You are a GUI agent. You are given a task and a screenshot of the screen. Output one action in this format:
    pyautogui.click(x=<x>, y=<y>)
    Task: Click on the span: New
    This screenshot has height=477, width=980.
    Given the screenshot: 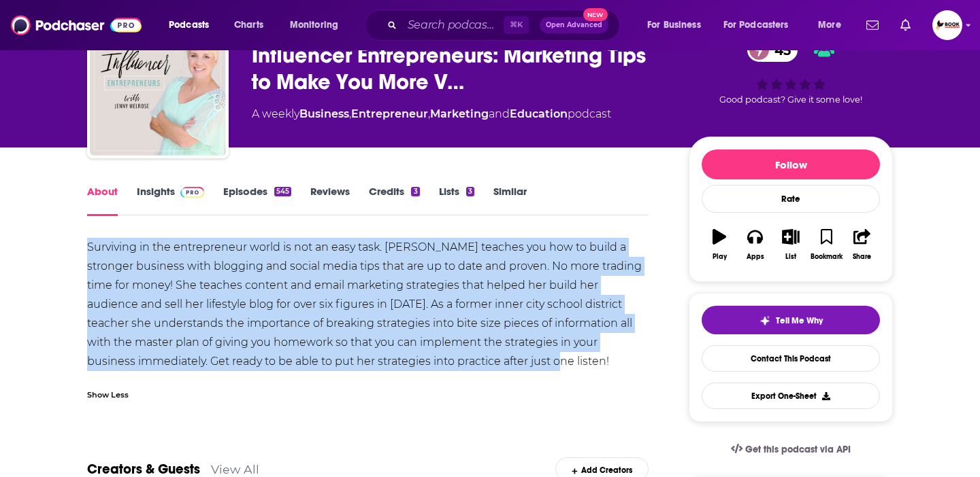 What is the action you would take?
    pyautogui.click(x=595, y=15)
    